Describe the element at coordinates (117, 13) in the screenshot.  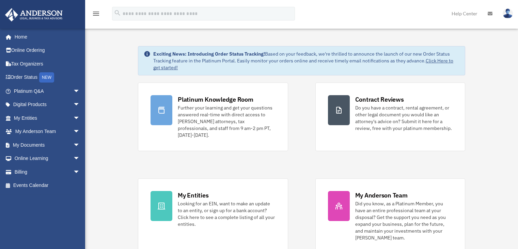
I see `i: search` at that location.